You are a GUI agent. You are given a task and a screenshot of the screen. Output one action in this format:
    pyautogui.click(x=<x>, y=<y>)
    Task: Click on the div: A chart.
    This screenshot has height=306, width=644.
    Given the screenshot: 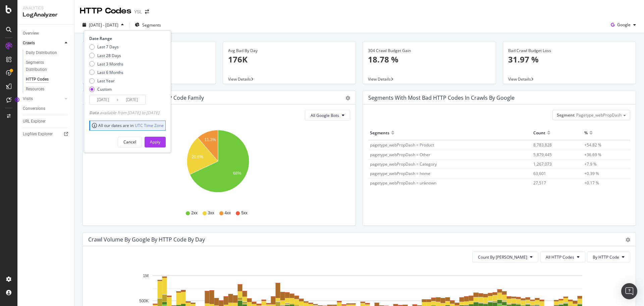 What is the action you would take?
    pyautogui.click(x=218, y=165)
    